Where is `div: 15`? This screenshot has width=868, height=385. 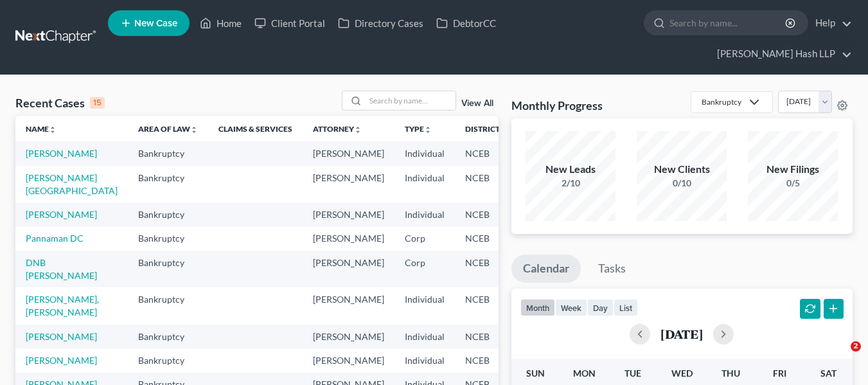 div: 15 is located at coordinates (97, 102).